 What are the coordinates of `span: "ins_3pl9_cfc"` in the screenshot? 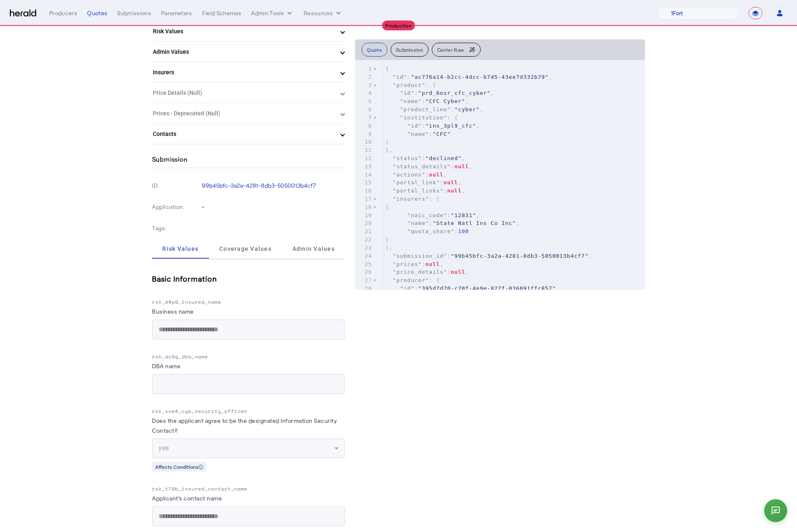 It's located at (451, 126).